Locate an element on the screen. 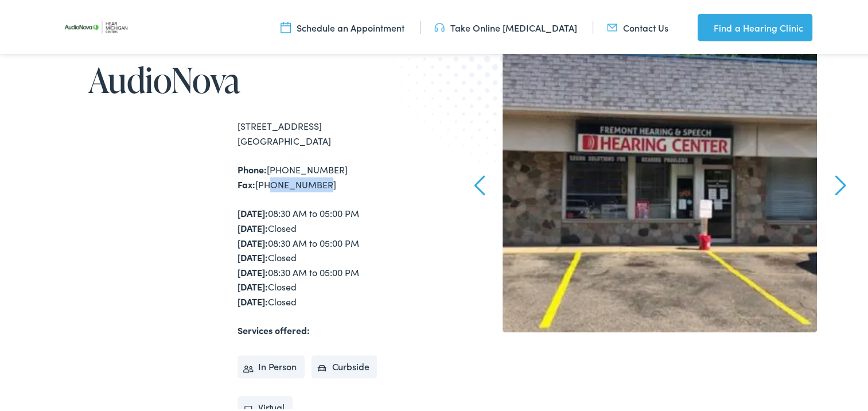 This screenshot has width=868, height=411. li: In Person is located at coordinates (271, 364).